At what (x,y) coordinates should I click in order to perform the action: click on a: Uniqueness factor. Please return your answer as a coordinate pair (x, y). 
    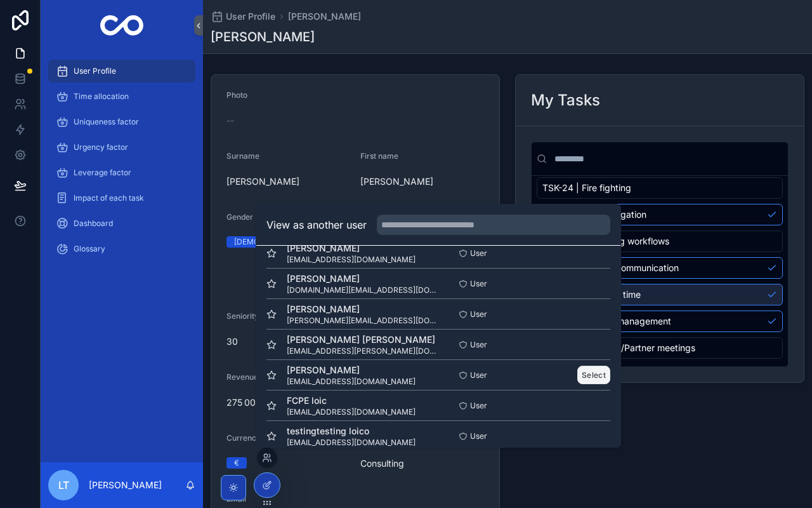
    Looking at the image, I should click on (122, 122).